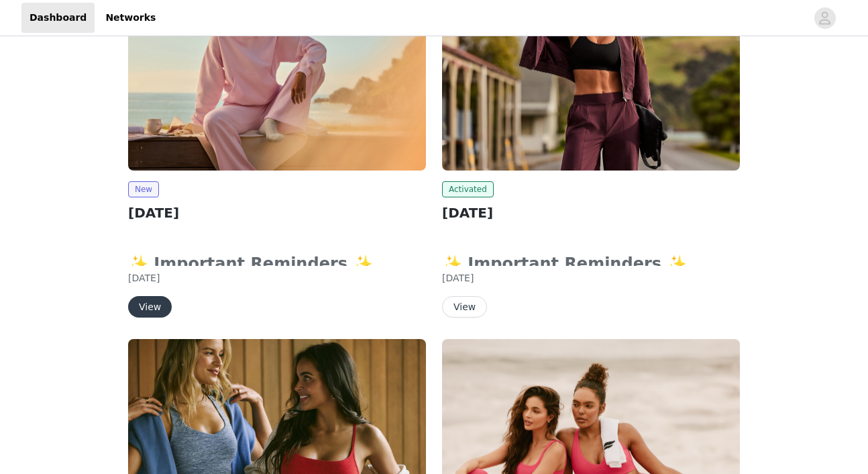  I want to click on div: avatar, so click(824, 18).